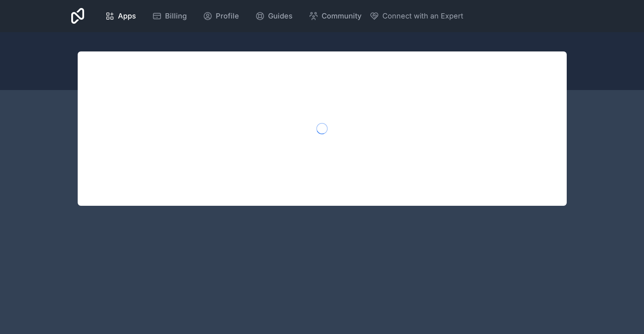 The height and width of the screenshot is (334, 644). What do you see at coordinates (127, 16) in the screenshot?
I see `span: Apps` at bounding box center [127, 16].